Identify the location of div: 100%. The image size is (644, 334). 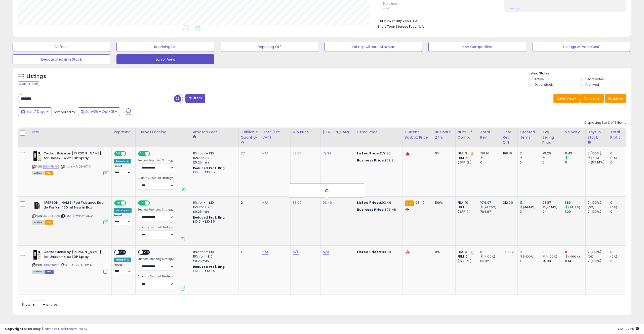
(443, 203).